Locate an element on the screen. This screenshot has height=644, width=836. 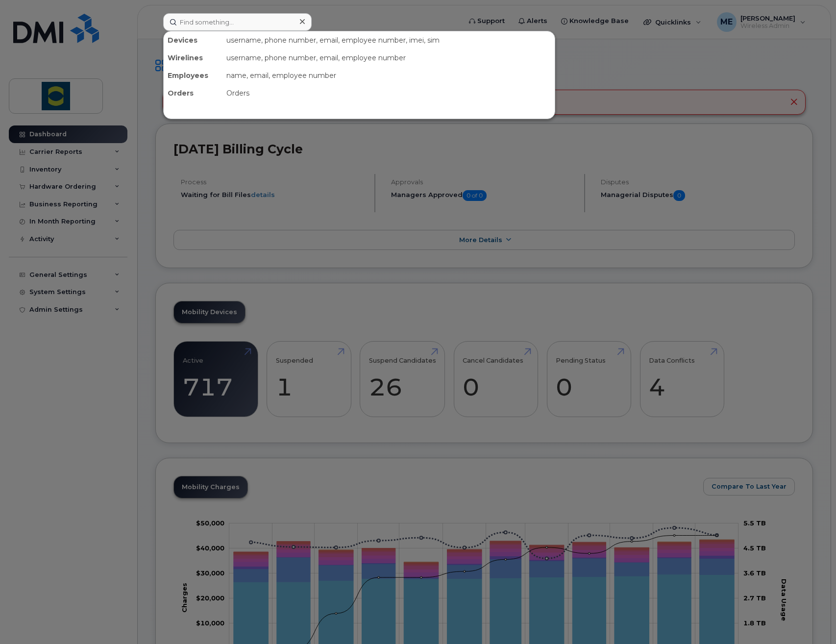
div: username, phone number, email, employee number, imei, sim is located at coordinates (389, 41).